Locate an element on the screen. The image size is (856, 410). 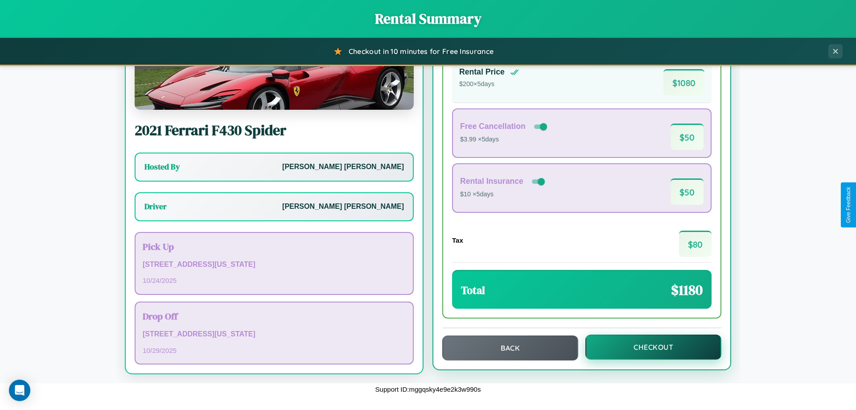
button: Checkout is located at coordinates (653, 347).